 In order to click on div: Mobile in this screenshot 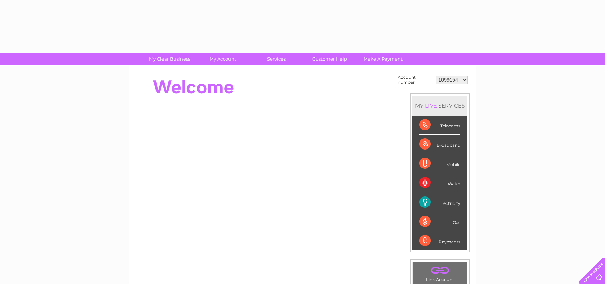, I will do `click(440, 164)`.